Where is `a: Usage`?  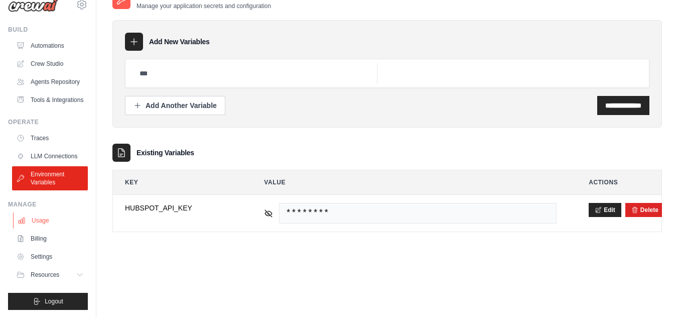
a: Usage is located at coordinates (51, 220).